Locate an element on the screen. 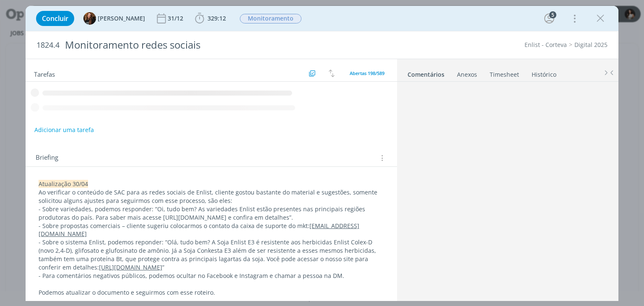  span: Atualização 30/04 is located at coordinates (63, 184).